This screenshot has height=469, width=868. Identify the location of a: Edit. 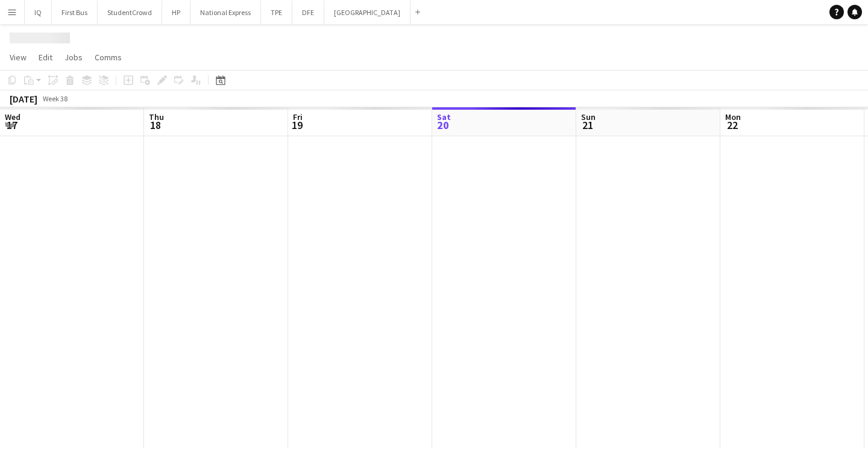
(45, 57).